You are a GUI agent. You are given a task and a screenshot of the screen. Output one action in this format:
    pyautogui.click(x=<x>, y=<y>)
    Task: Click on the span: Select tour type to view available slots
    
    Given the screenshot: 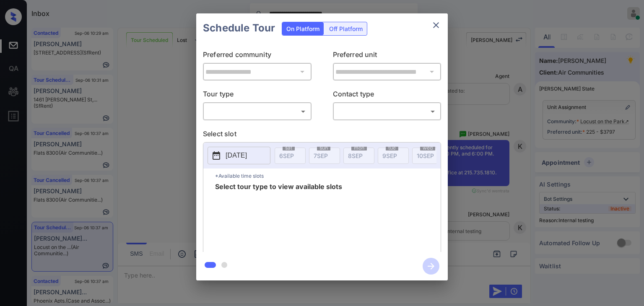 What is the action you would take?
    pyautogui.click(x=278, y=217)
    